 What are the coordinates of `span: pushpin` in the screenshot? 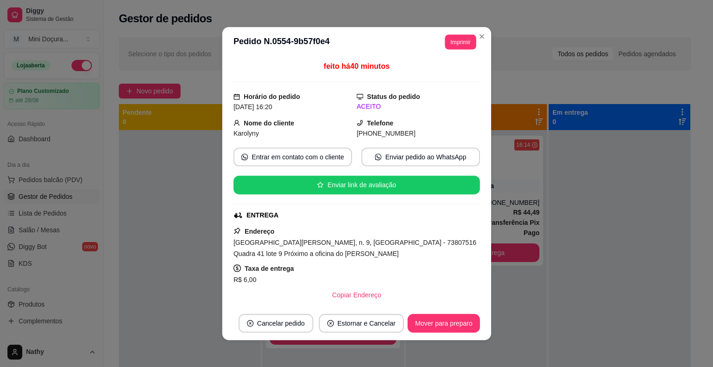 It's located at (237, 231).